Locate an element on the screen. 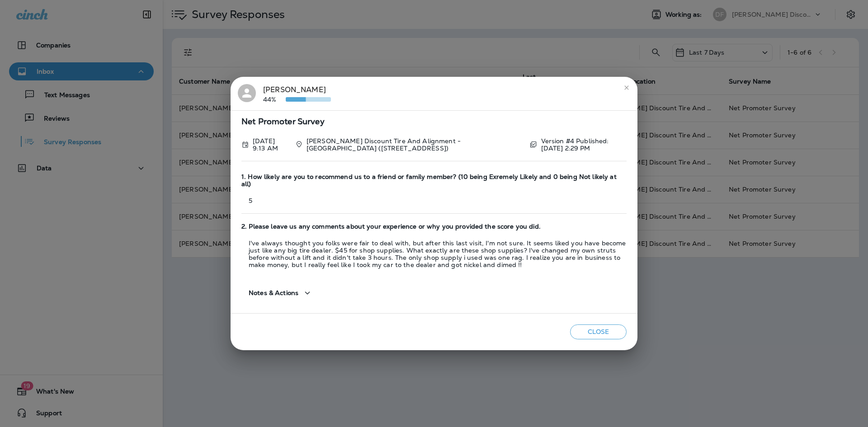 Image resolution: width=868 pixels, height=427 pixels. span: Notes & Actions is located at coordinates (274, 293).